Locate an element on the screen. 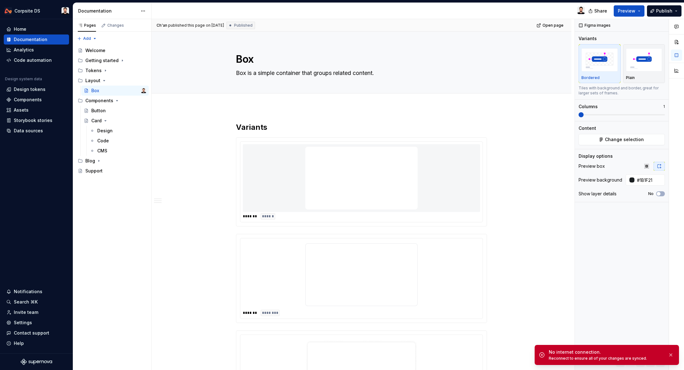 The height and width of the screenshot is (370, 684). div: Data sources is located at coordinates (28, 131).